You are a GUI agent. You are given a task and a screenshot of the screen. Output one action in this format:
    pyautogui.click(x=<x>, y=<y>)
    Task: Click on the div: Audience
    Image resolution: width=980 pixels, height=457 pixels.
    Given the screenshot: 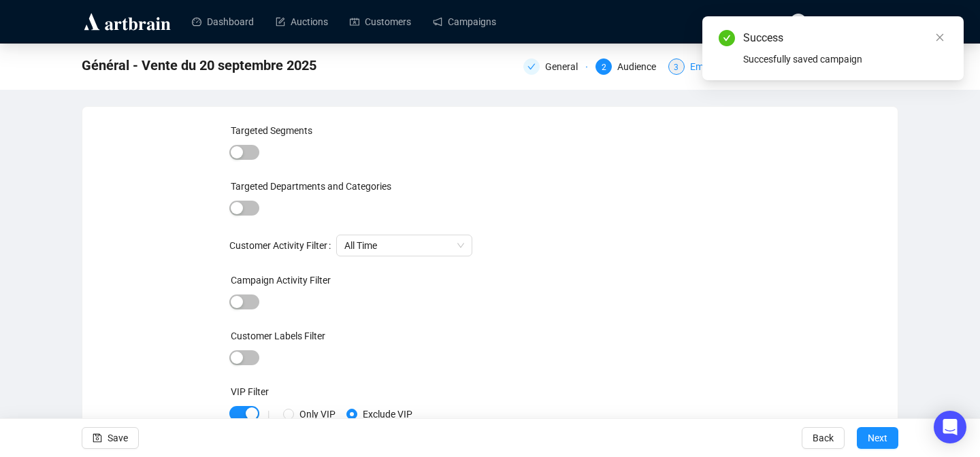 What is the action you would take?
    pyautogui.click(x=641, y=67)
    